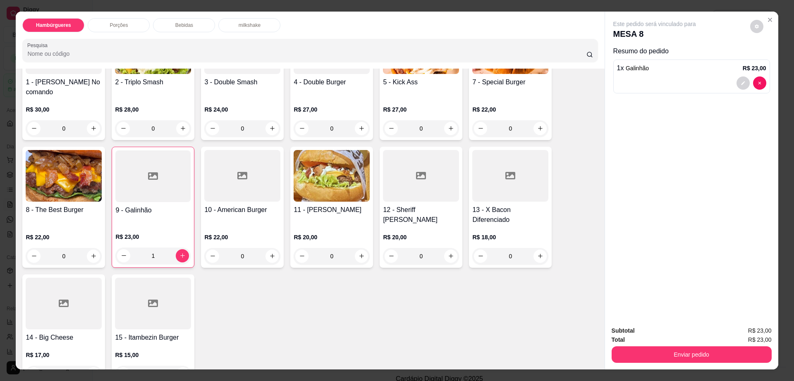 The height and width of the screenshot is (381, 794). Describe the element at coordinates (618, 340) in the screenshot. I see `strong: Total` at that location.